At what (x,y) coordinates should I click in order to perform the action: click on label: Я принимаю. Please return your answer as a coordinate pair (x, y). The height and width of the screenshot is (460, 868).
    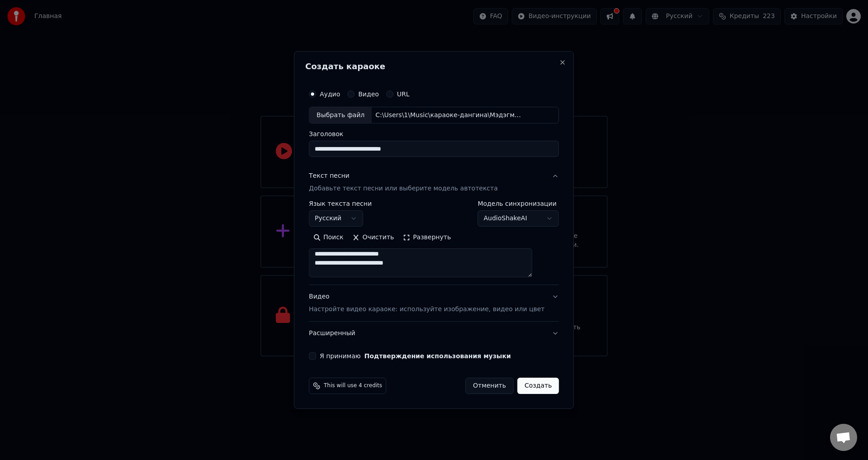
    Looking at the image, I should click on (415, 356).